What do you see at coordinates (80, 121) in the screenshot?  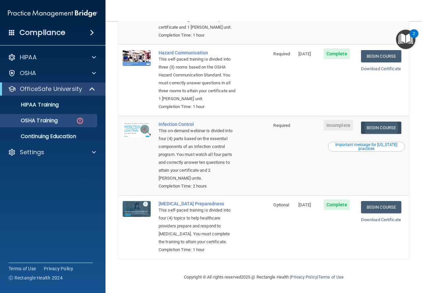 I see `img: danger-circle.6113f641.png` at bounding box center [80, 121].